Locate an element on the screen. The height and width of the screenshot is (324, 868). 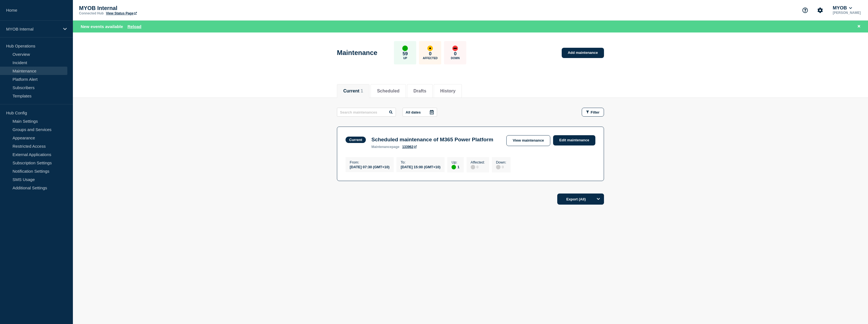
button: Drafts is located at coordinates (420, 91).